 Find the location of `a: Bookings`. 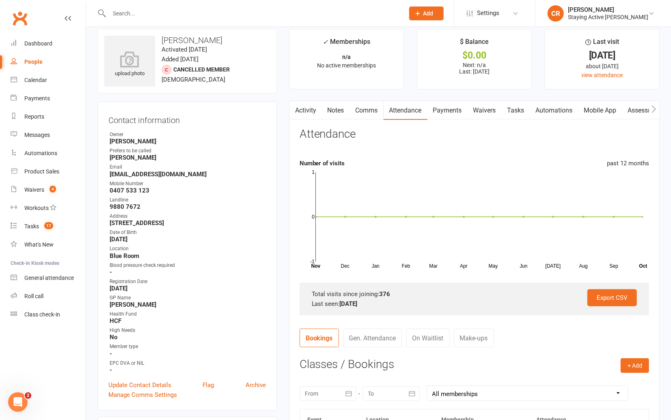

a: Bookings is located at coordinates (319, 338).